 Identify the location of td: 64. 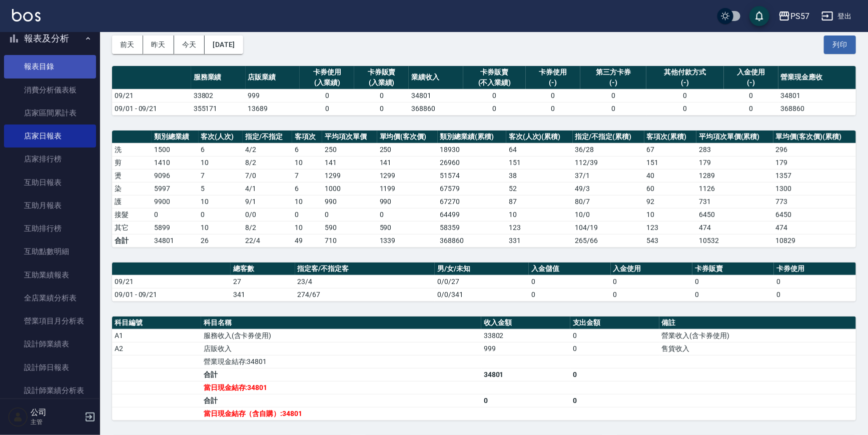
(540, 149).